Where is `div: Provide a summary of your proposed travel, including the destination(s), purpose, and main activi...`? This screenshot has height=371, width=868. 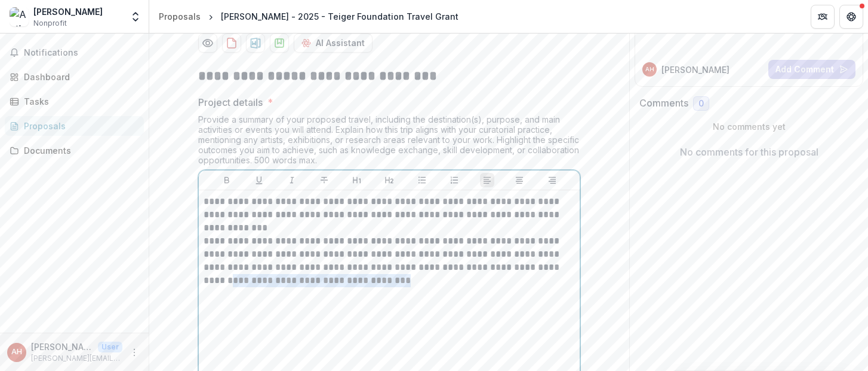
div: Provide a summary of your proposed travel, including the destination(s), purpose, and main activi... is located at coordinates (389, 142).